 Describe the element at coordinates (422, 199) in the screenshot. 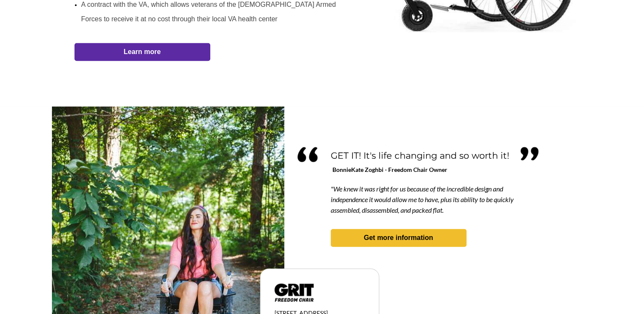

I see `span: "We knew it was right for us because of the incredible design and independence it would allow me ...` at that location.